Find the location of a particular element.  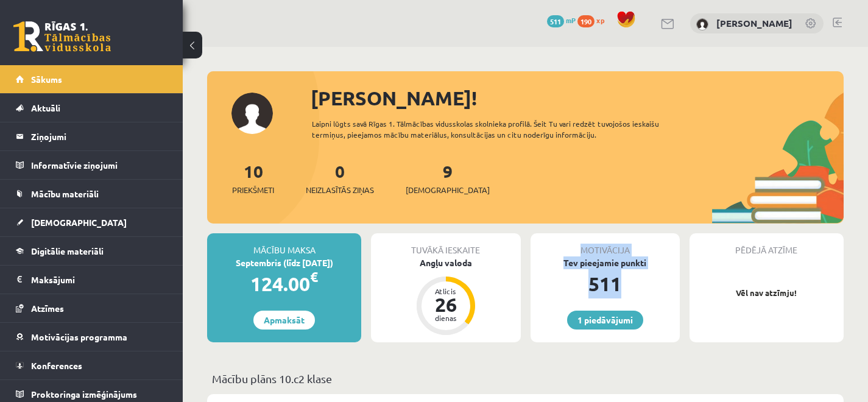

a: Apmaksāt is located at coordinates (284, 320).